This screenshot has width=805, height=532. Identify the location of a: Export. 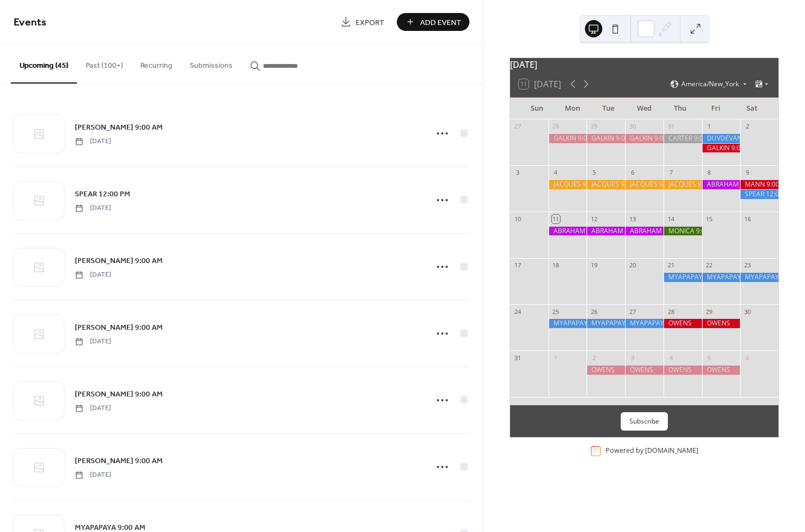
(362, 22).